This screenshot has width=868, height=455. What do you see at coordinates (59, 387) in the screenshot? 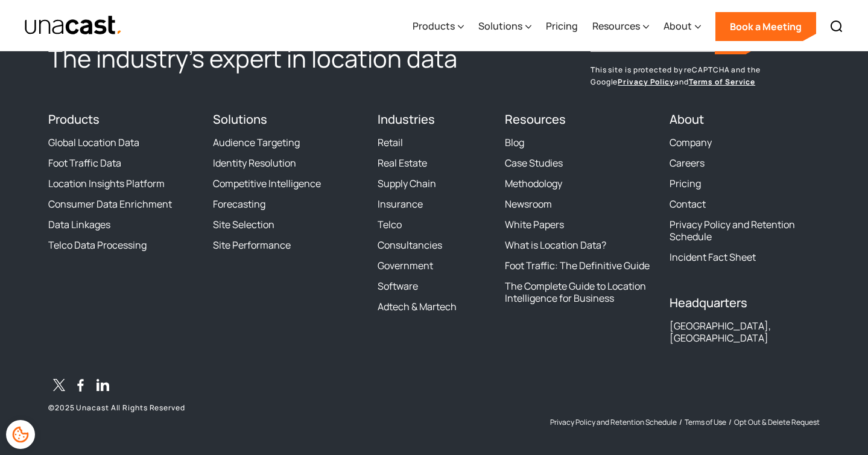
I see `a: Twitter / X` at bounding box center [59, 387].